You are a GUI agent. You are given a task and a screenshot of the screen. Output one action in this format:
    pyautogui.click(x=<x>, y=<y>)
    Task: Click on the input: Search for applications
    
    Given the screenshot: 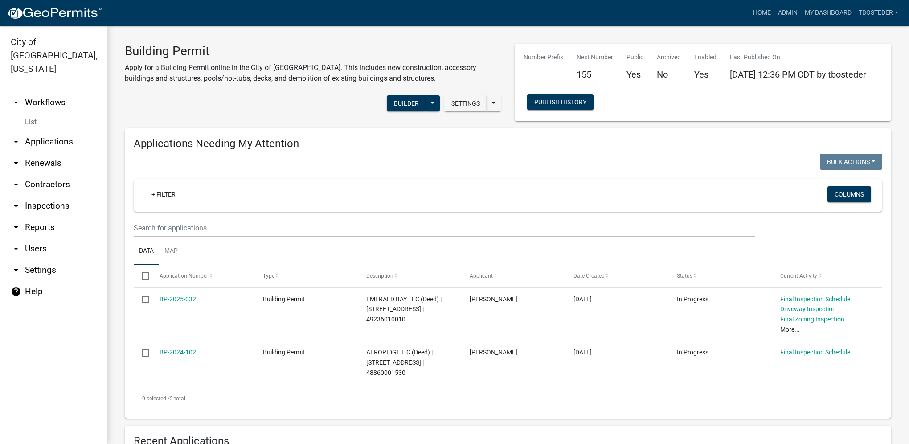 What is the action you would take?
    pyautogui.click(x=444, y=228)
    